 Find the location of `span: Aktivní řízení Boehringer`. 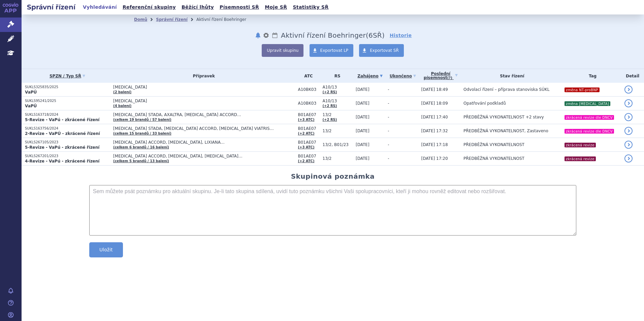

span: Aktivní řízení Boehringer is located at coordinates (323, 35).